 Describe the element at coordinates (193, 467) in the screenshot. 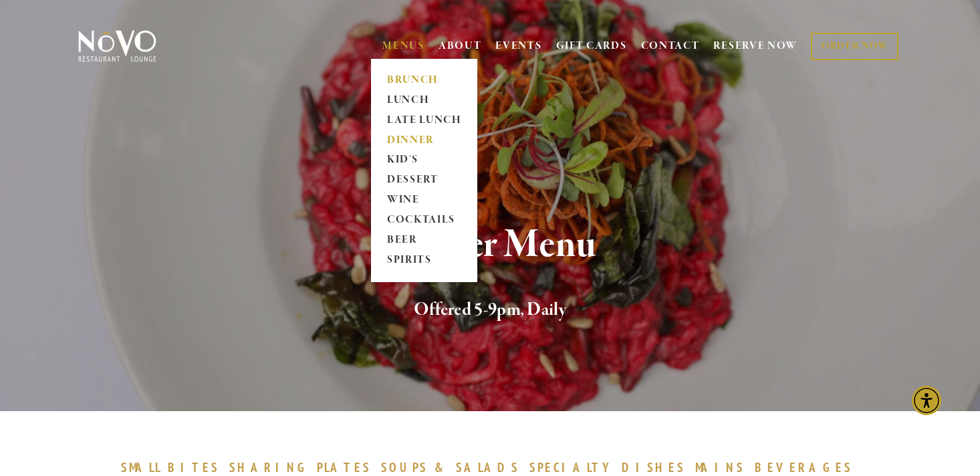

I see `span: BITES` at that location.